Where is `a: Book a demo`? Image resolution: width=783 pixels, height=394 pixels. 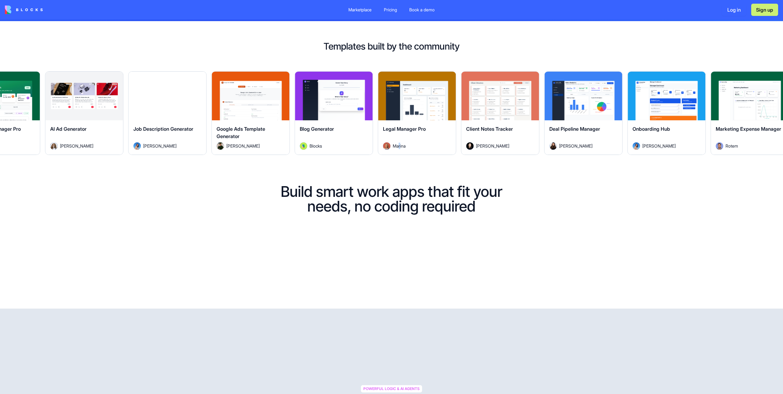 a: Book a demo is located at coordinates (422, 10).